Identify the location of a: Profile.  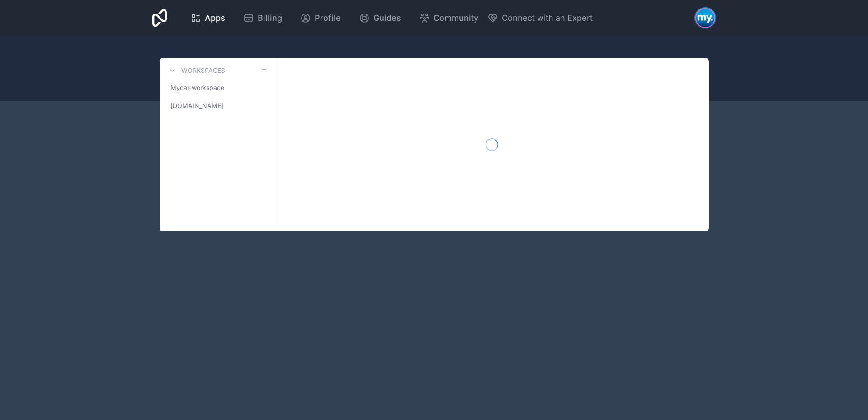
(321, 18).